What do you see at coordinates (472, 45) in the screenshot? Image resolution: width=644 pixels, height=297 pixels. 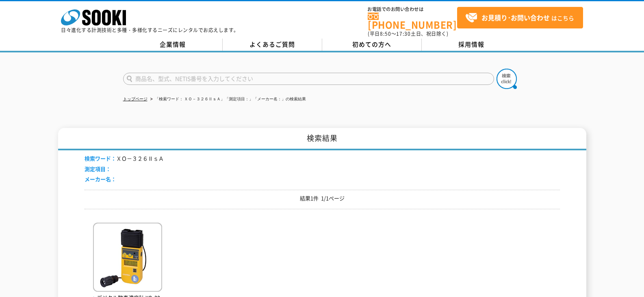 I see `a: 採用情報` at bounding box center [472, 45].